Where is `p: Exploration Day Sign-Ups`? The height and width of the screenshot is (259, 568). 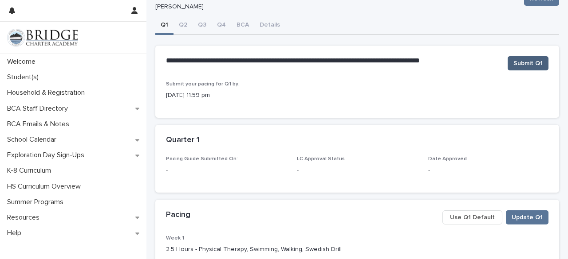
p: Exploration Day Sign-Ups is located at coordinates (47, 155).